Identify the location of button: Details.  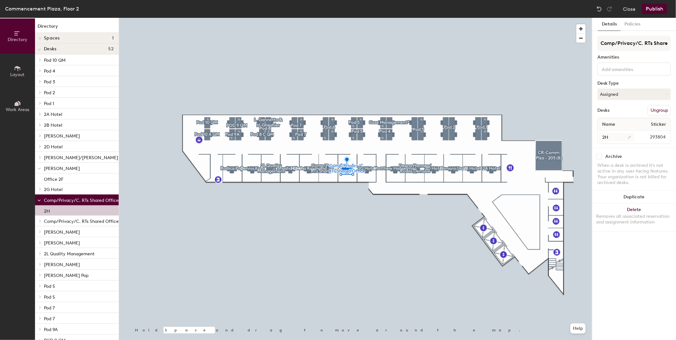
(610, 24).